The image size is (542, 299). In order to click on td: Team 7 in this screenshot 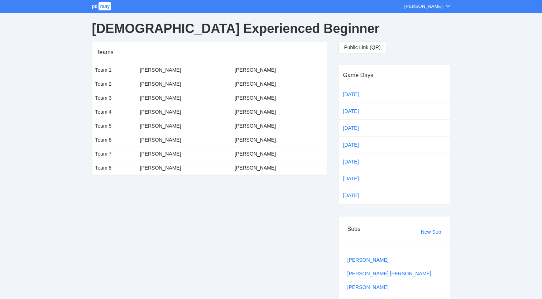, I will do `click(115, 153)`.